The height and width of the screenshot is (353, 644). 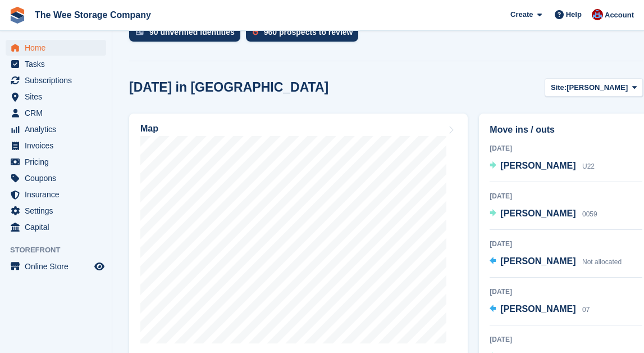 What do you see at coordinates (59, 211) in the screenshot?
I see `span: Settings` at bounding box center [59, 211].